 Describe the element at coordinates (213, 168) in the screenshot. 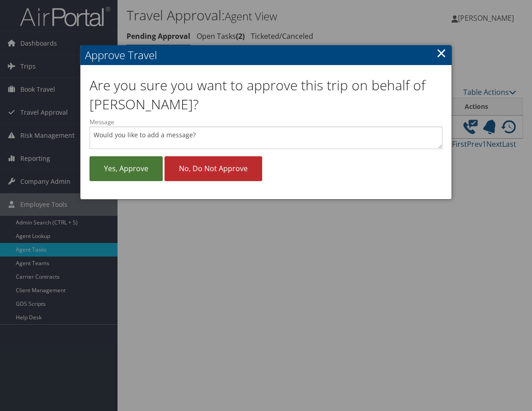

I see `a: No, do not approve` at that location.